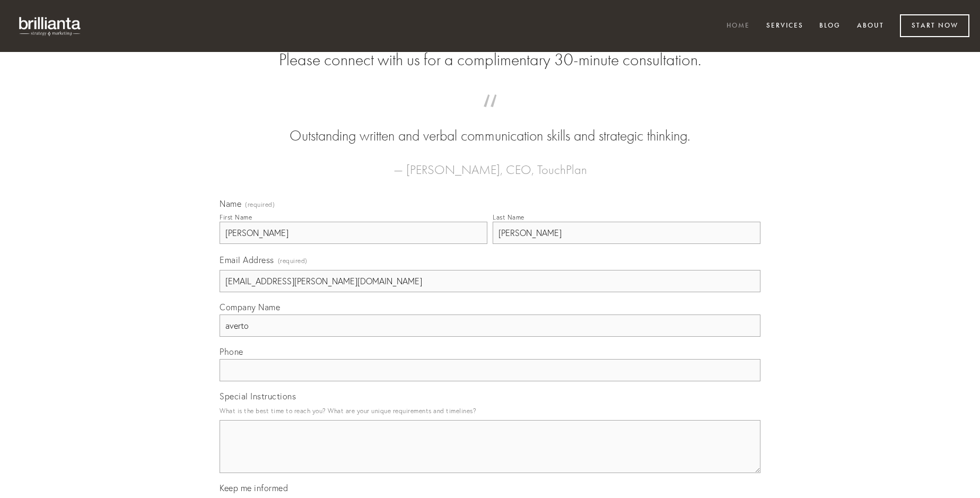  Describe the element at coordinates (934, 25) in the screenshot. I see `a: Start Now` at that location.